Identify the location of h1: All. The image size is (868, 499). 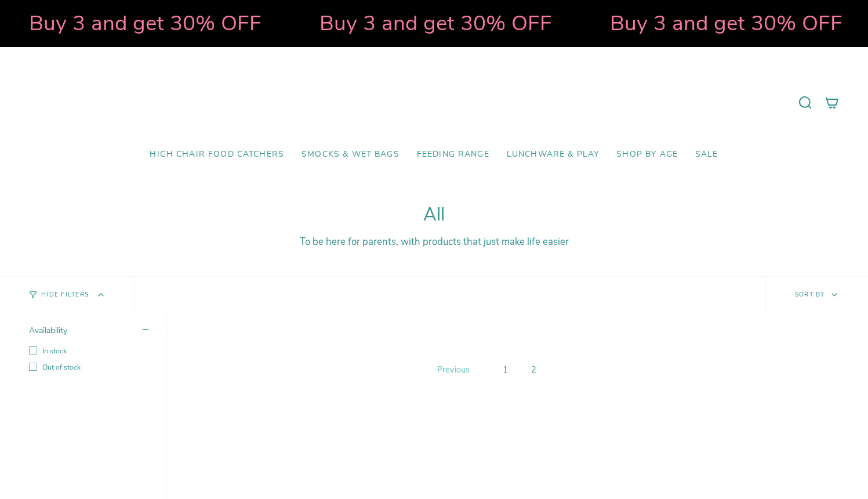
(434, 215).